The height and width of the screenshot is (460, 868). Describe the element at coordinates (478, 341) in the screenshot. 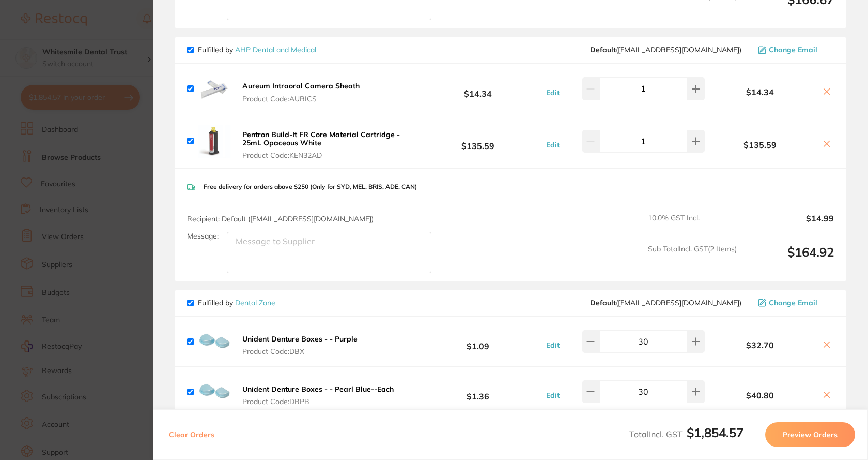

I see `b: $1.09` at that location.